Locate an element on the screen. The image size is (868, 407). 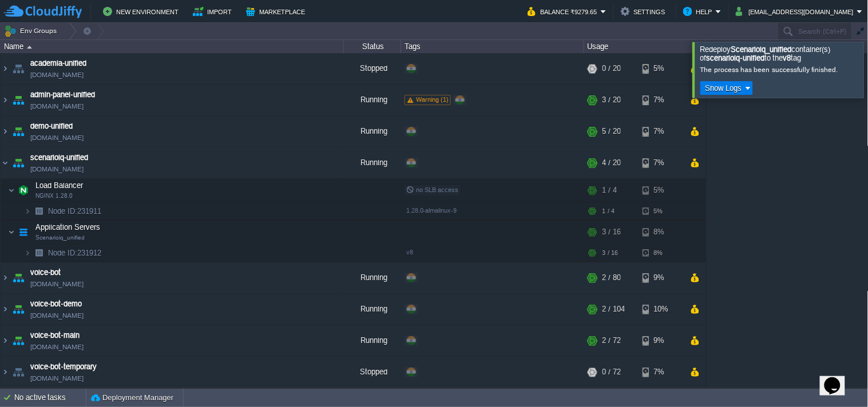
a: Load BalancerNGINX 1.28.0 is located at coordinates (60, 185).